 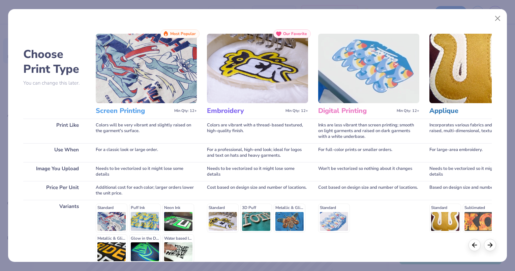 I want to click on h3: Applique, so click(x=467, y=111).